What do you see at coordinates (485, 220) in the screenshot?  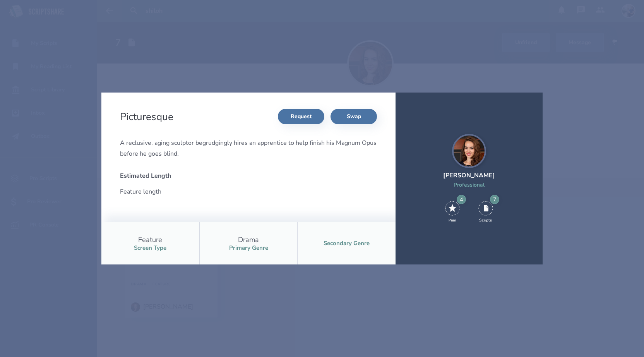 I see `div: Scripts` at bounding box center [485, 220].